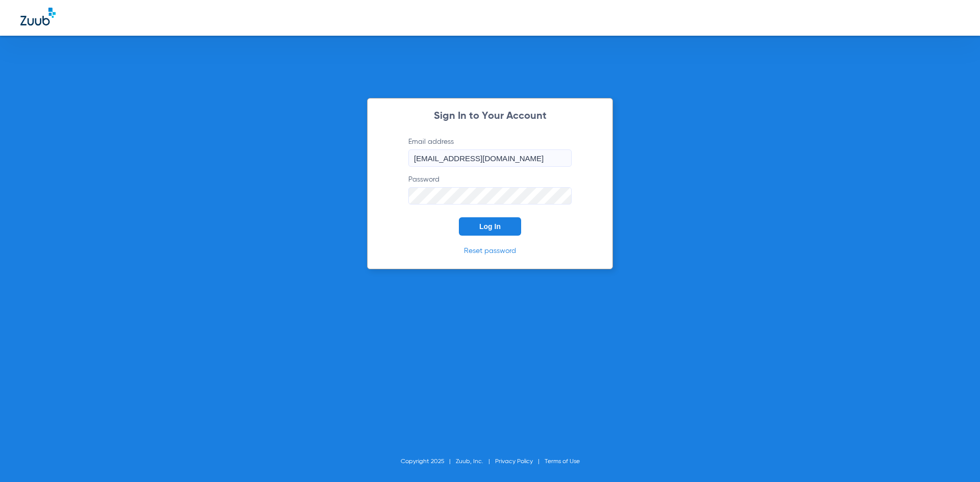 The width and height of the screenshot is (980, 482). What do you see at coordinates (475, 461) in the screenshot?
I see `li: Zuub, Inc.` at bounding box center [475, 461].